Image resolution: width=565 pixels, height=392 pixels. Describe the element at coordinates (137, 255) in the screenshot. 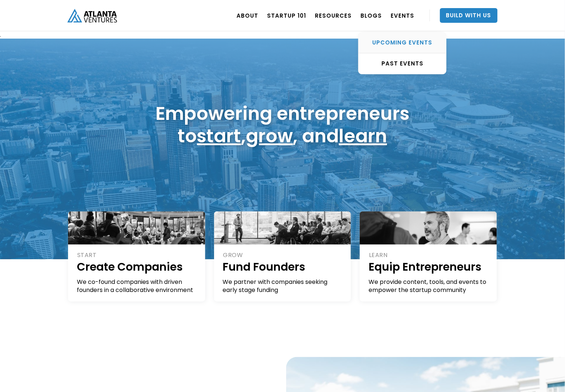

I see `div: START` at that location.